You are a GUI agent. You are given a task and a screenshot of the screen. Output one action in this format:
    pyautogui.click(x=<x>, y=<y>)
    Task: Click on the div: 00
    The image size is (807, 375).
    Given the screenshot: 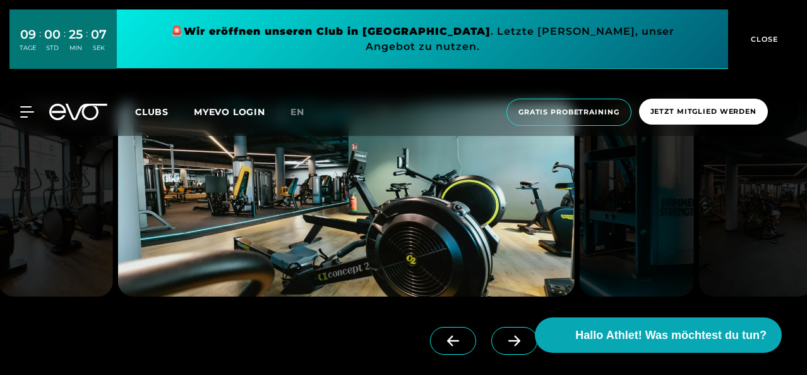 What is the action you would take?
    pyautogui.click(x=52, y=34)
    